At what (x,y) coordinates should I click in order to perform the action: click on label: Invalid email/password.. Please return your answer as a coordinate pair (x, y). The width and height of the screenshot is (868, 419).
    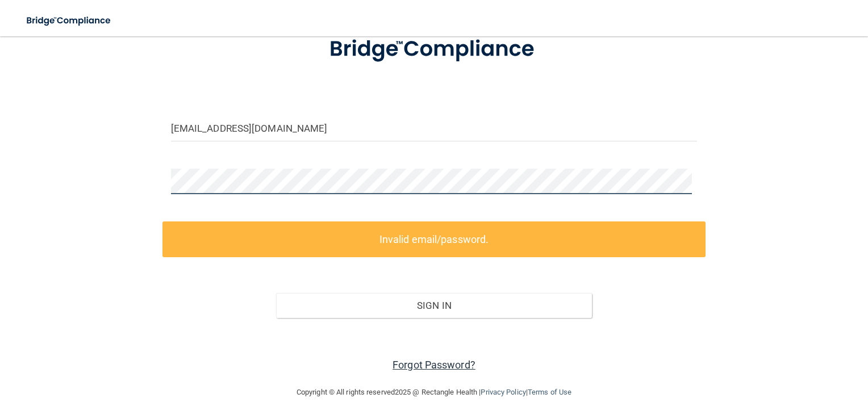
    Looking at the image, I should click on (434, 239).